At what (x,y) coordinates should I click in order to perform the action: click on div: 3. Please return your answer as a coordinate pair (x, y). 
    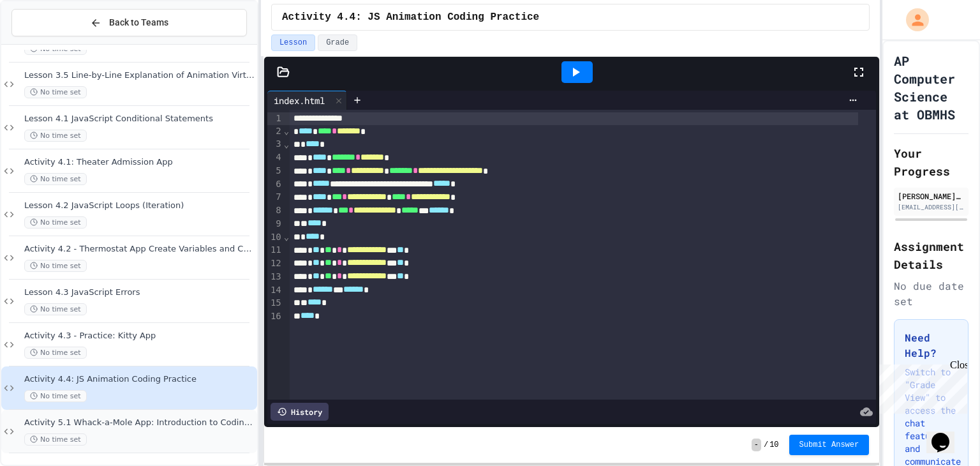
    Looking at the image, I should click on (275, 144).